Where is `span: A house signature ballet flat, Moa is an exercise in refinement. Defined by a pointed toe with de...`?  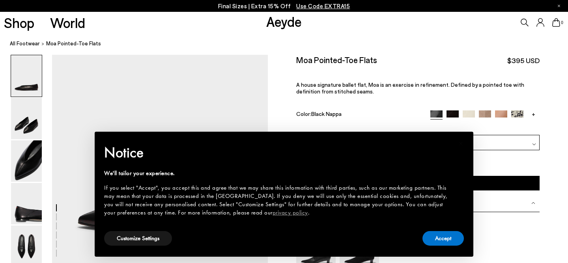 span: A house signature ballet flat, Moa is an exercise in refinement. Defined by a pointed toe with de... is located at coordinates (410, 88).